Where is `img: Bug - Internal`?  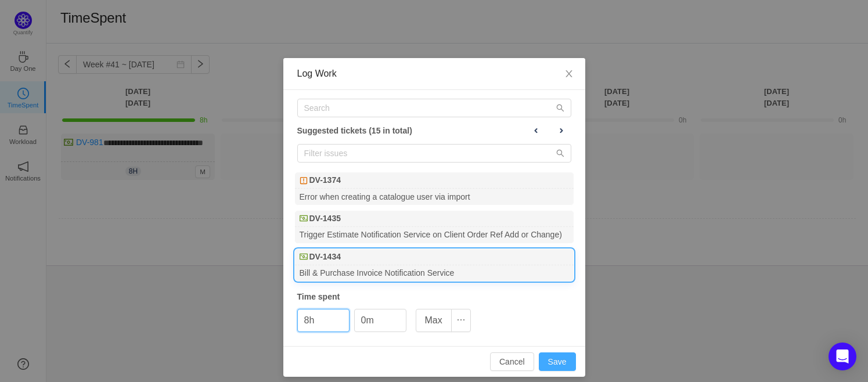
img: Bug - Internal is located at coordinates (304, 181).